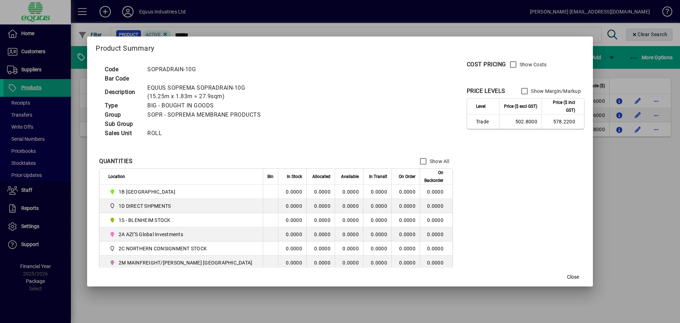  I want to click on td: Type, so click(123, 106).